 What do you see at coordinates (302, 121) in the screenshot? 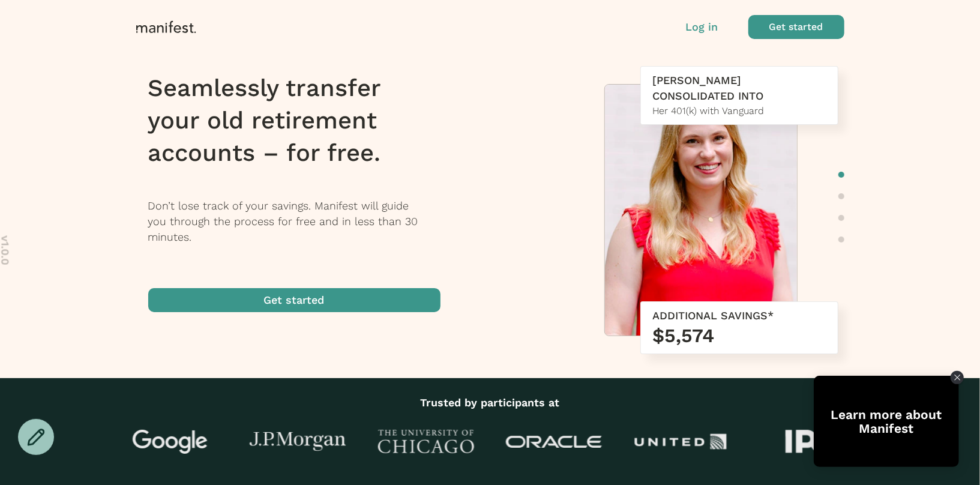
I see `h1: Seamlessly transfer your old retirement accounts – for free.` at bounding box center [302, 121].